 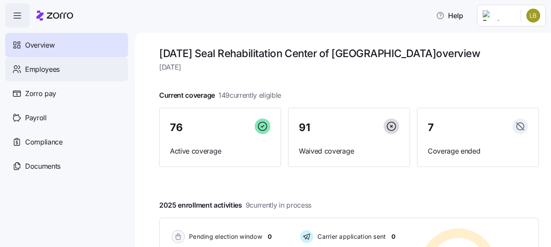 I want to click on span: 2025 enrollment activities, so click(x=235, y=205).